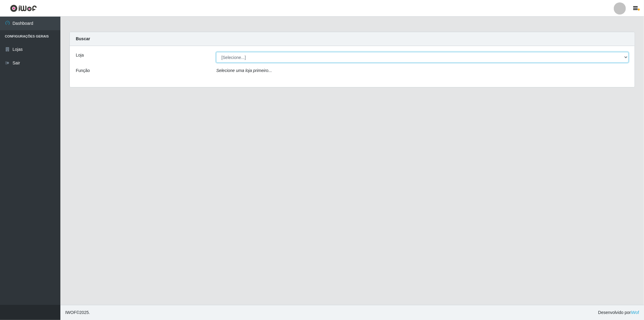 This screenshot has width=644, height=320. I want to click on span: Desenvolvido por, so click(619, 313).